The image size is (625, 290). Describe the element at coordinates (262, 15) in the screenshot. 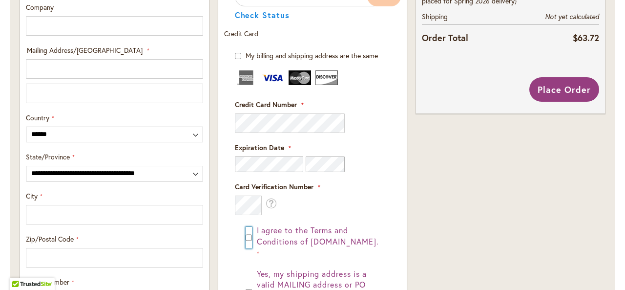

I see `button: Check Status` at that location.